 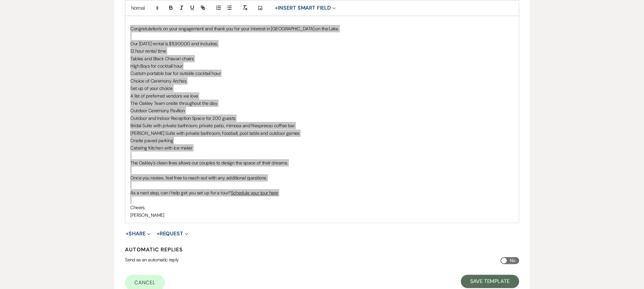 What do you see at coordinates (322, 249) in the screenshot?
I see `h4: Automatic Replies` at bounding box center [322, 249].